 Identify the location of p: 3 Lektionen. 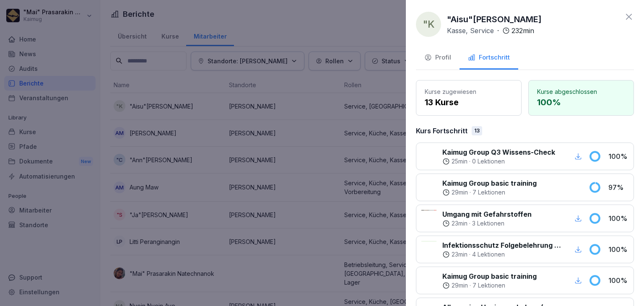
(488, 223).